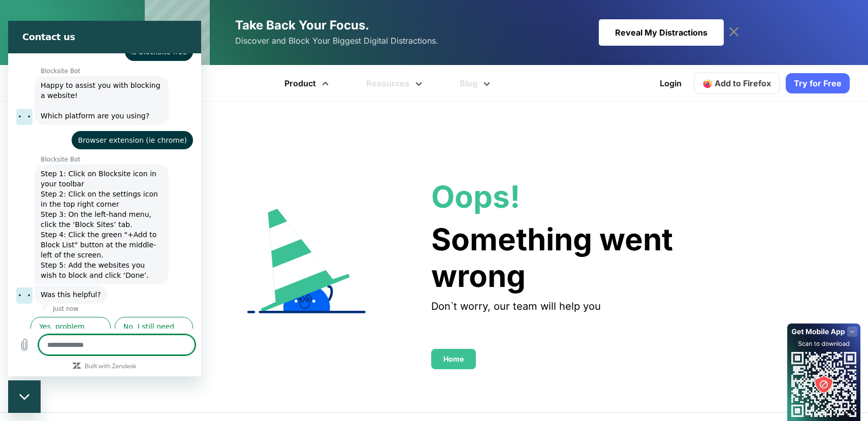 The height and width of the screenshot is (421, 868). What do you see at coordinates (708, 83) in the screenshot?
I see `img: firefox-icon.svg` at bounding box center [708, 83].